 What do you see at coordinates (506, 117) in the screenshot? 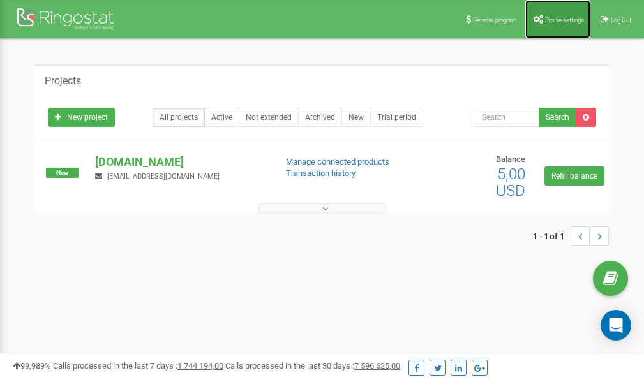
I see `input: Search` at bounding box center [506, 117].